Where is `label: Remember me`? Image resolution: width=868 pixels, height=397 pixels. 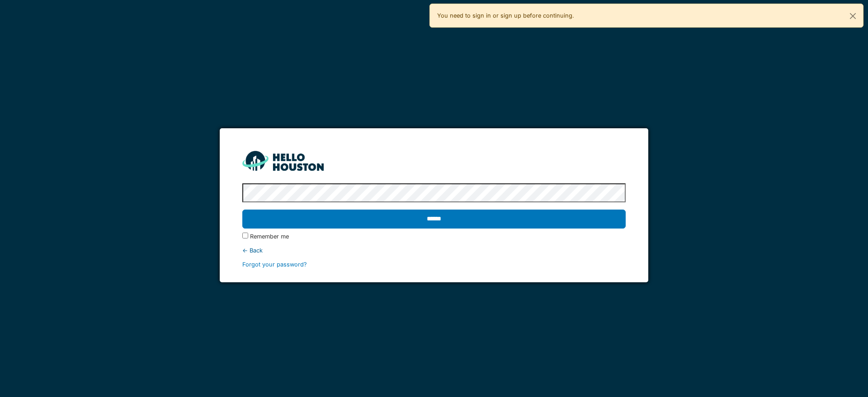 label: Remember me is located at coordinates (270, 236).